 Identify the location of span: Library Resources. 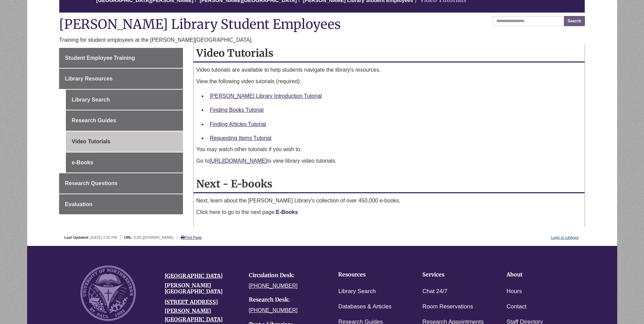
(89, 78).